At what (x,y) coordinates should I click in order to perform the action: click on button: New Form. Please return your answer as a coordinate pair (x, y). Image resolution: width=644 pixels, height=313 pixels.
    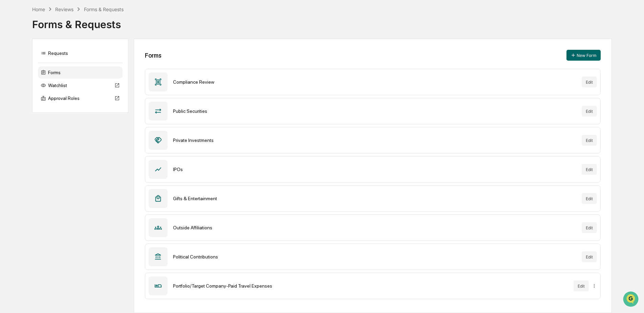
    Looking at the image, I should click on (584, 55).